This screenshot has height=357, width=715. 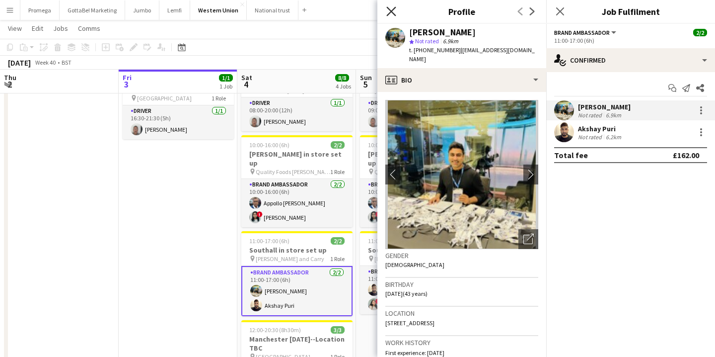 I want to click on span: 5, so click(x=365, y=84).